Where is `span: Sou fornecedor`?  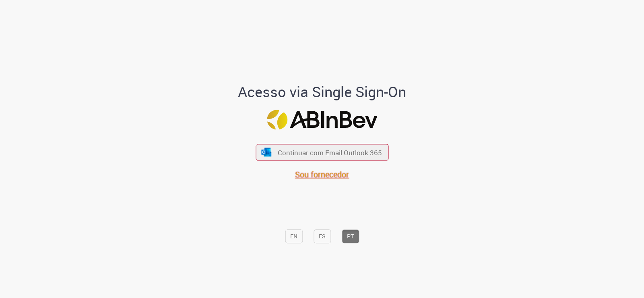 span: Sou fornecedor is located at coordinates (322, 174).